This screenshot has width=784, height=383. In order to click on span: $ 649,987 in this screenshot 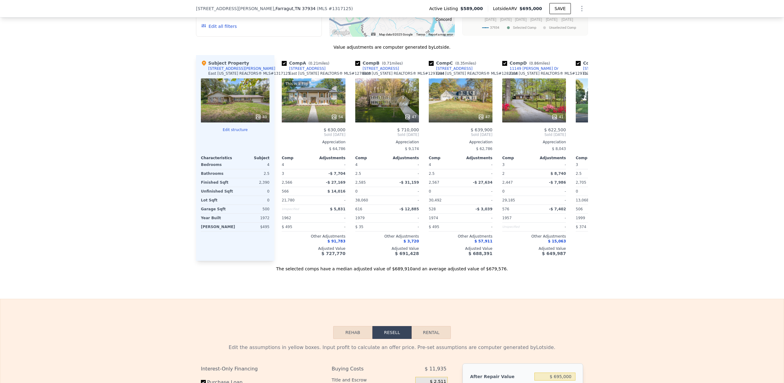, I will do `click(554, 254)`.